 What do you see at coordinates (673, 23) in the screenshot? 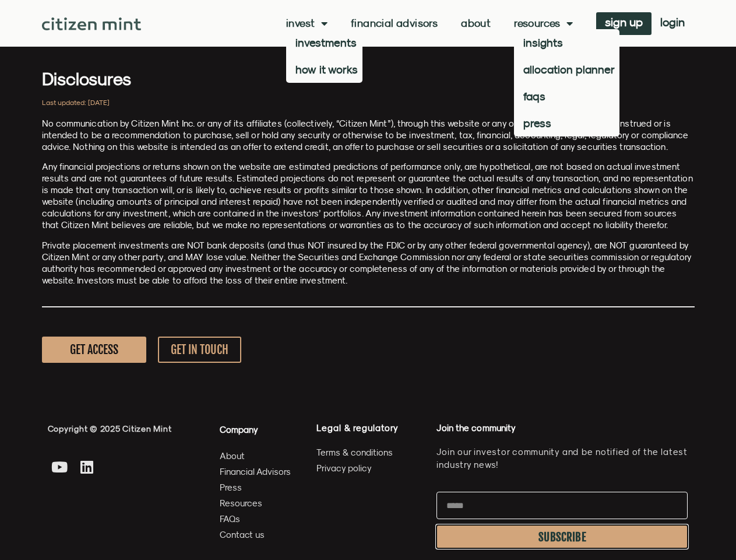
I see `a: login` at bounding box center [673, 23].